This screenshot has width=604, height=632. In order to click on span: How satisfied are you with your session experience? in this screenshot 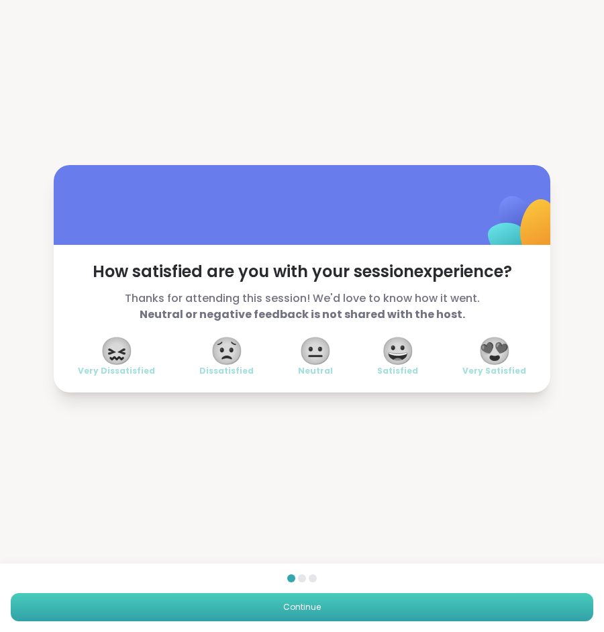, I will do `click(302, 272)`.